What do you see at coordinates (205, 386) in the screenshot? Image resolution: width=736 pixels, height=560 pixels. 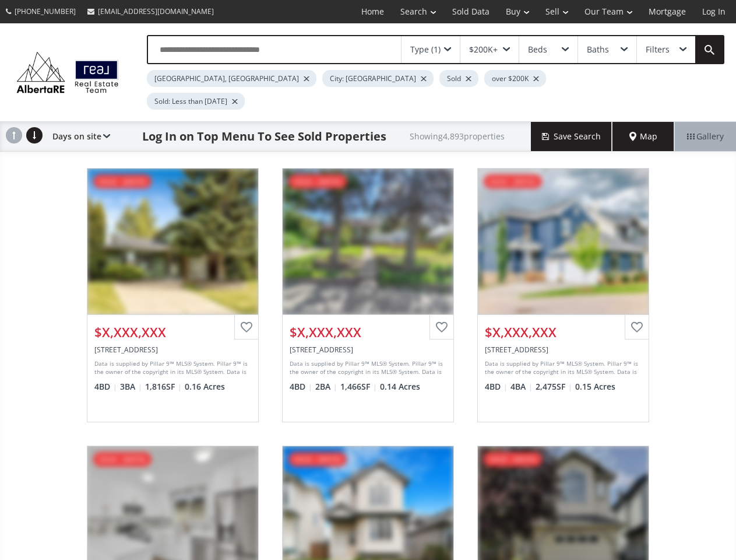 I see `span: 0.16 Acres` at bounding box center [205, 386].